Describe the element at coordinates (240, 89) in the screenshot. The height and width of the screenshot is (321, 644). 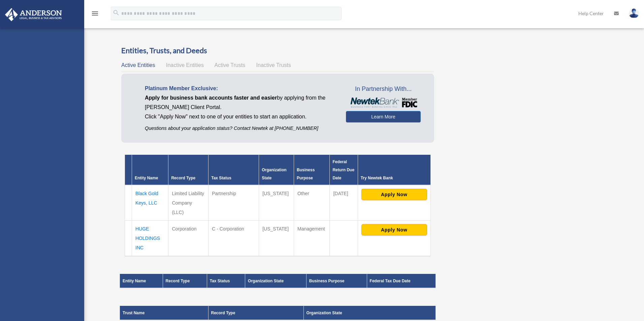
I see `p: Platinum Member Exclusive:` at that location.